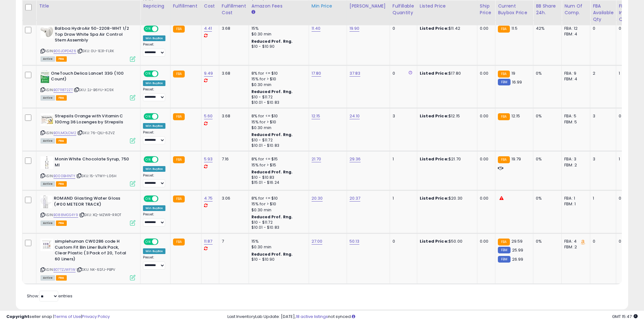 The width and height of the screenshot is (644, 323). Describe the element at coordinates (575, 29) in the screenshot. I see `div: FBA: 12` at that location.